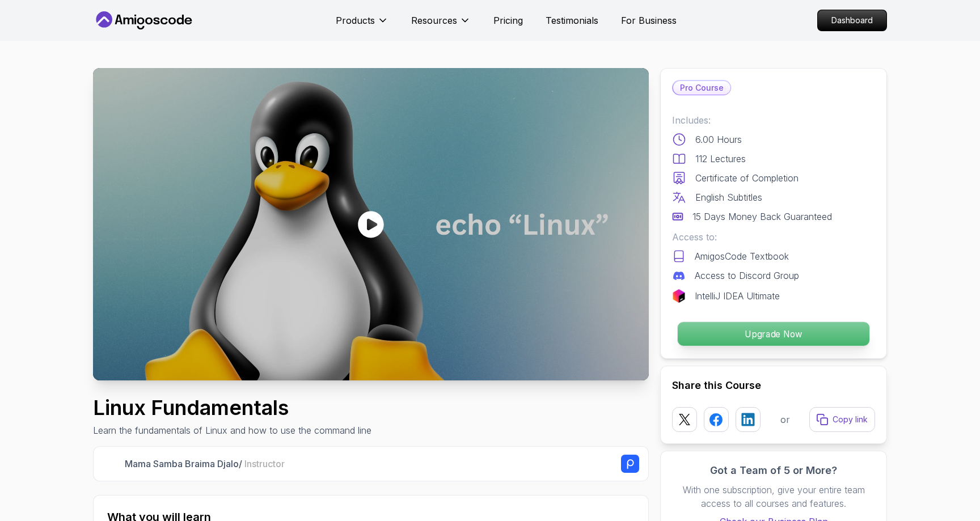 The height and width of the screenshot is (521, 980). I want to click on p: Access to Discord Group, so click(746, 276).